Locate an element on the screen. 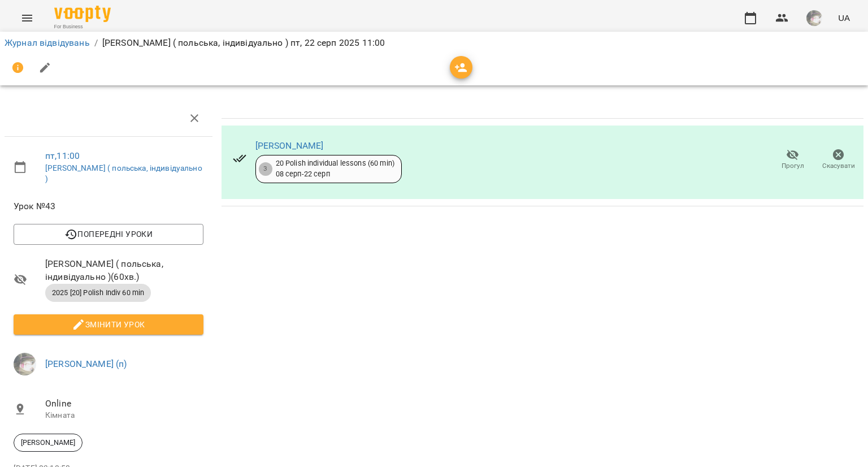 The width and height of the screenshot is (868, 467). a: пт , 11:00 is located at coordinates (62, 156).